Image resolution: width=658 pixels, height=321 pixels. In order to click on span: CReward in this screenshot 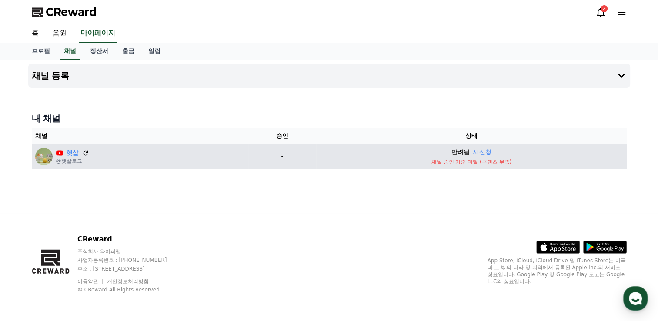, I will do `click(71, 12)`.